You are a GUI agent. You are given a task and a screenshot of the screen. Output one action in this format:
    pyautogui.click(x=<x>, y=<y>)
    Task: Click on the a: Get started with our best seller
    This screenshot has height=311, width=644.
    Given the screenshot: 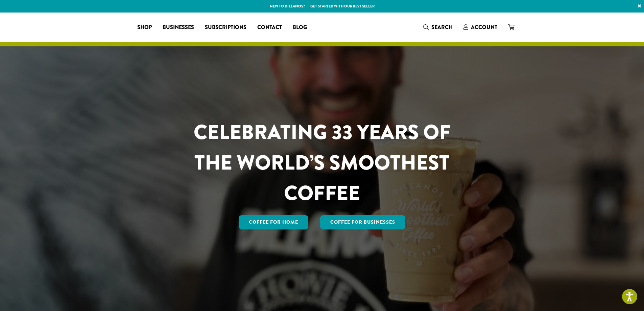 What is the action you would take?
    pyautogui.click(x=343, y=6)
    